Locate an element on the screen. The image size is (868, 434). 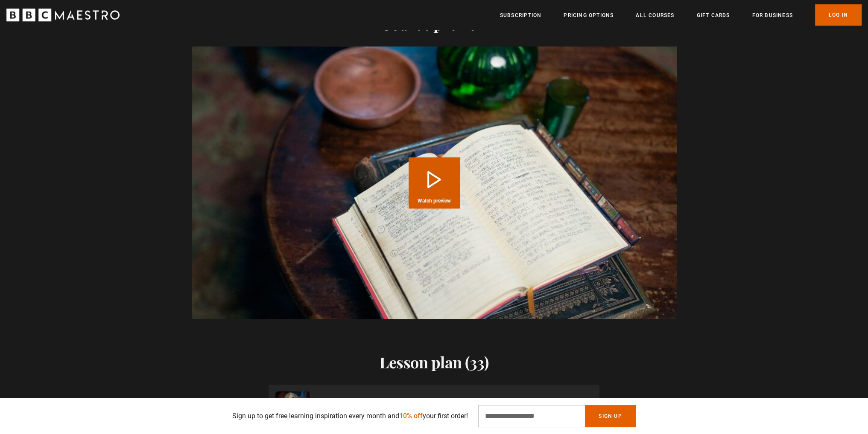
a: Pricing Options is located at coordinates (589, 16).